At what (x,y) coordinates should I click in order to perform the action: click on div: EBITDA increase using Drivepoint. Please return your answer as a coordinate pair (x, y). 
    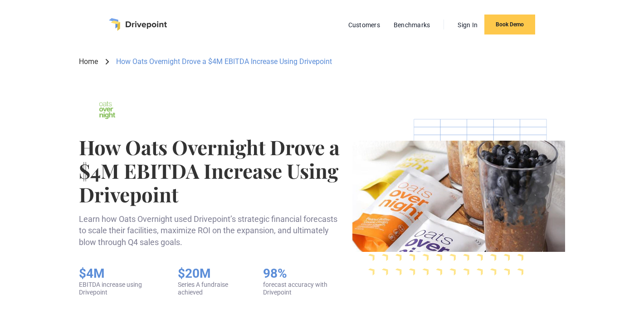
    Looking at the image, I should click on (120, 289).